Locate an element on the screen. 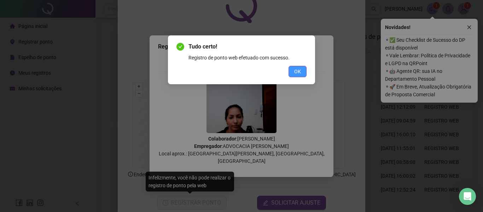 Image resolution: width=483 pixels, height=212 pixels. button: OK is located at coordinates (298, 71).